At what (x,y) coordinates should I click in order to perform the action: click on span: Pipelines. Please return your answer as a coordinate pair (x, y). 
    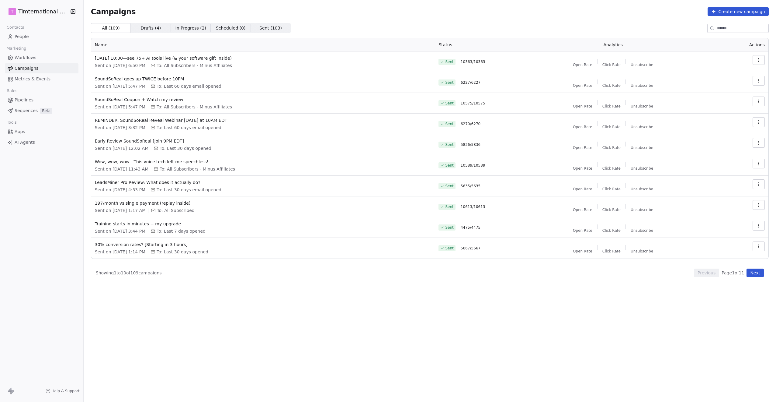
    Looking at the image, I should click on (24, 100).